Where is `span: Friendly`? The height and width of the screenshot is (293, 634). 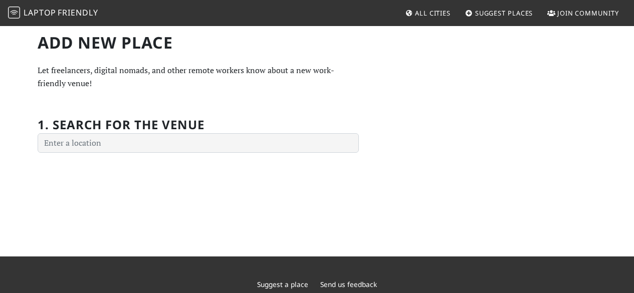
span: Friendly is located at coordinates (78, 13).